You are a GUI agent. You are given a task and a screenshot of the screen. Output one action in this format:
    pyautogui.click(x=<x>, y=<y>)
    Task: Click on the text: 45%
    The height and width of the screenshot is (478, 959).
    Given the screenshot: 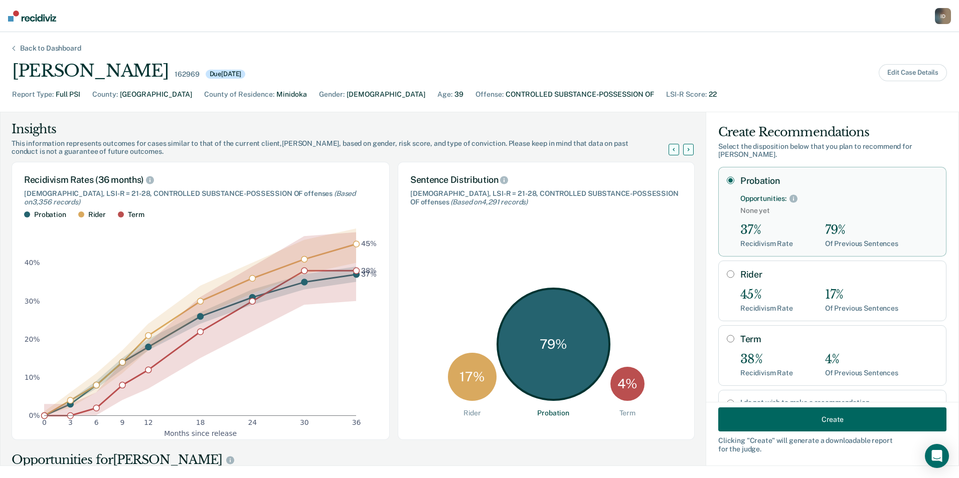 What is the action you would take?
    pyautogui.click(x=368, y=244)
    